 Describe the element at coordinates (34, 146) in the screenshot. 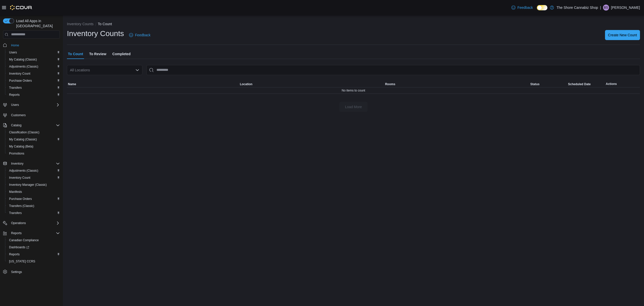

I see `span: My Catalog (Beta)` at that location.